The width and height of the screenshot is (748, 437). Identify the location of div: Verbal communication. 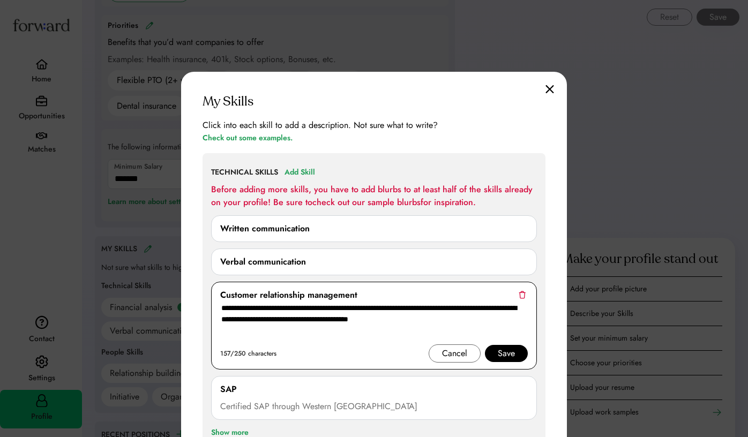
(263, 262).